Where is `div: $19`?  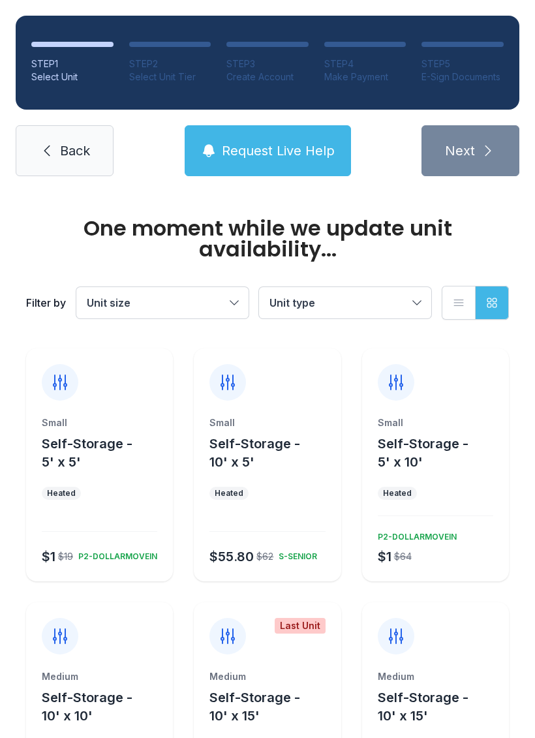 div: $19 is located at coordinates (65, 557).